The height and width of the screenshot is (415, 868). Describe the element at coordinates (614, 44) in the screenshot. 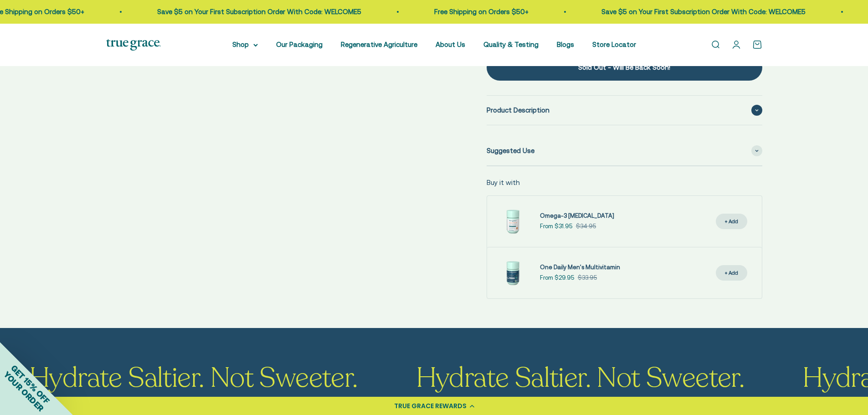

I see `a: Store Locator` at that location.